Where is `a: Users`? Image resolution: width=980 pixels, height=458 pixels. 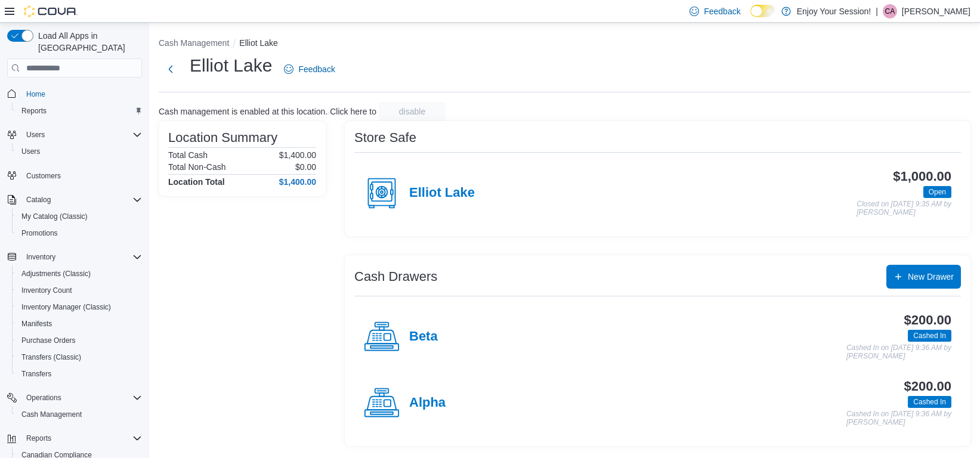
a: Users is located at coordinates (31, 152).